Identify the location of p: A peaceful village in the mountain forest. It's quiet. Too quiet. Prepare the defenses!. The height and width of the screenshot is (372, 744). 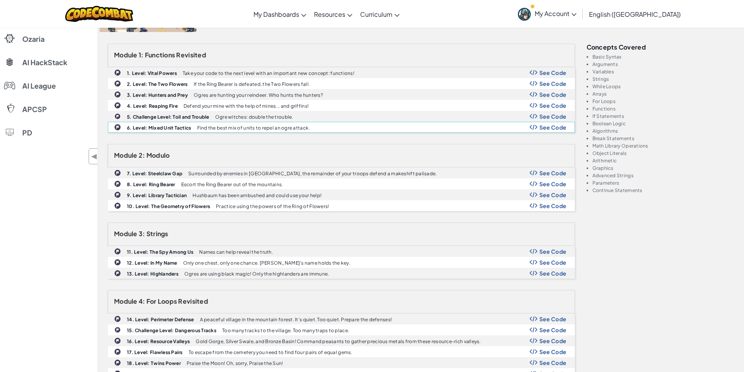
(296, 319).